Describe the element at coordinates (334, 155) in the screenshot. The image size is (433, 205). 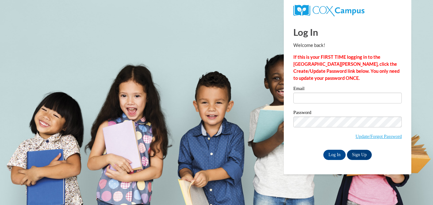
I see `input: Log In` at that location.